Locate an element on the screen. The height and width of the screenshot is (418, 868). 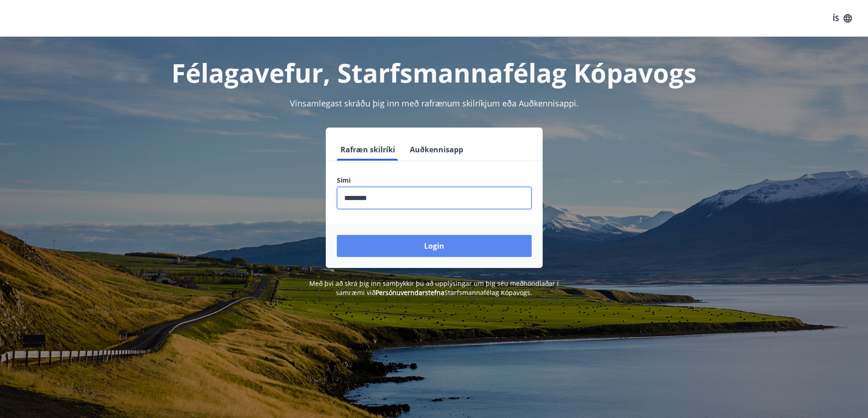
button: Rafræn skilríki is located at coordinates (367, 149).